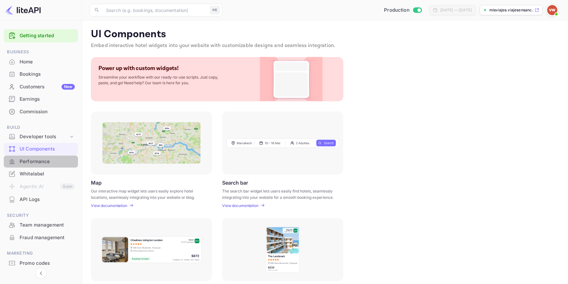 This screenshot has height=284, width=568. Describe the element at coordinates (41, 215) in the screenshot. I see `span: Security` at that location.